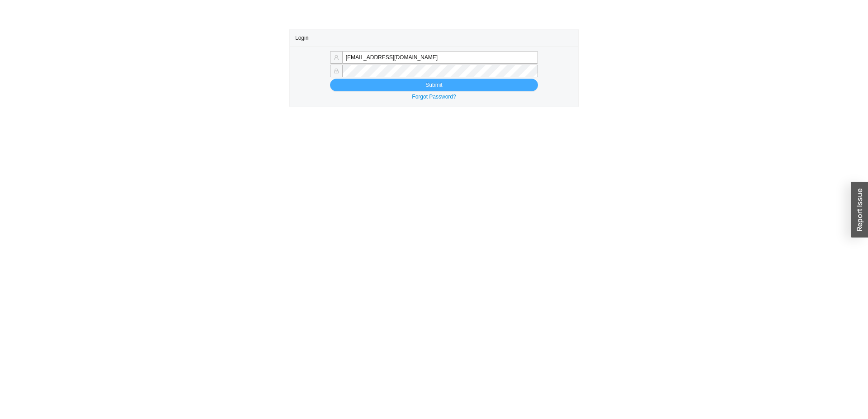 This screenshot has height=419, width=868. Describe the element at coordinates (440, 57) in the screenshot. I see `input: Email` at that location.